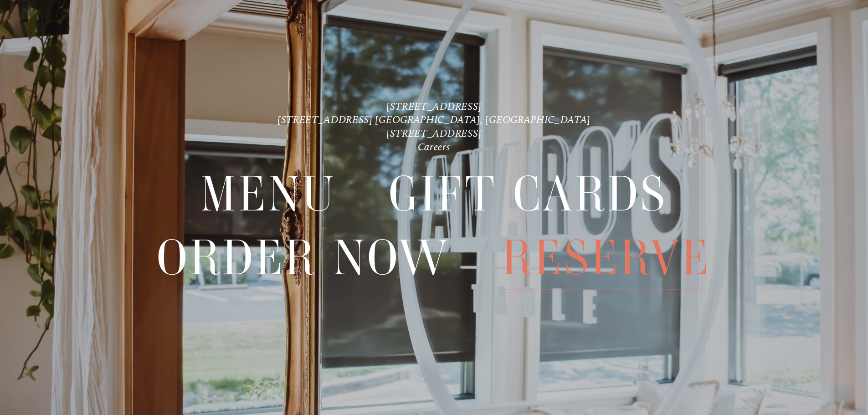 This screenshot has width=868, height=415. I want to click on span: Order Now, so click(303, 258).